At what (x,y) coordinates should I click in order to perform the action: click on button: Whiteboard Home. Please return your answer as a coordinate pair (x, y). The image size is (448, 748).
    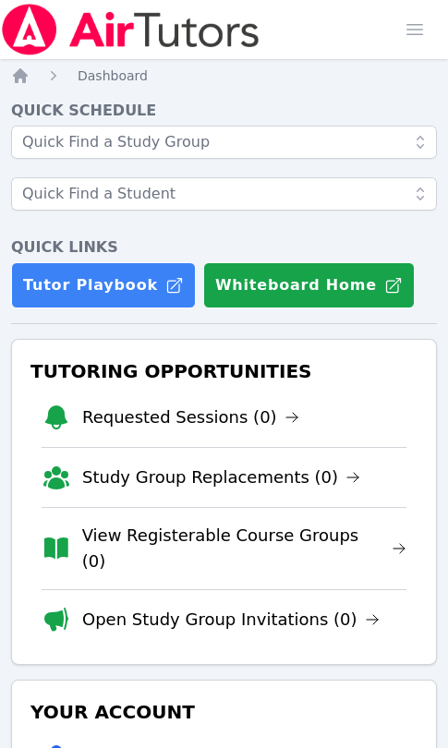
    Looking at the image, I should click on (308, 285).